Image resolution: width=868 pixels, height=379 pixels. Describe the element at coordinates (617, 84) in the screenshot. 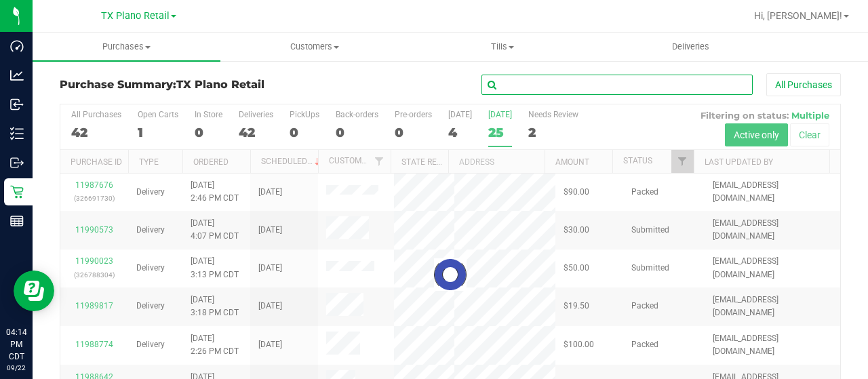

I see `input: Search Purchase ID, Original ID, State Registry ID or Customer Name...` at that location.